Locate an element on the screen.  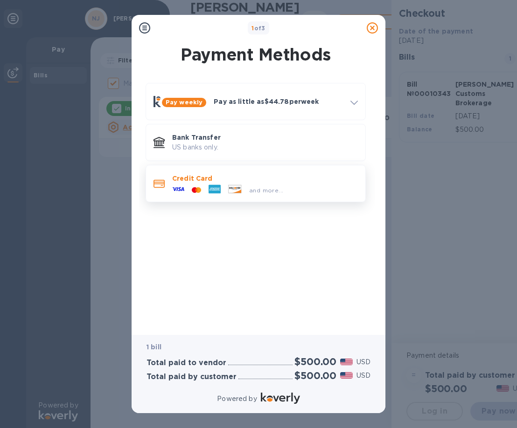
b: of 3 is located at coordinates (258, 28).